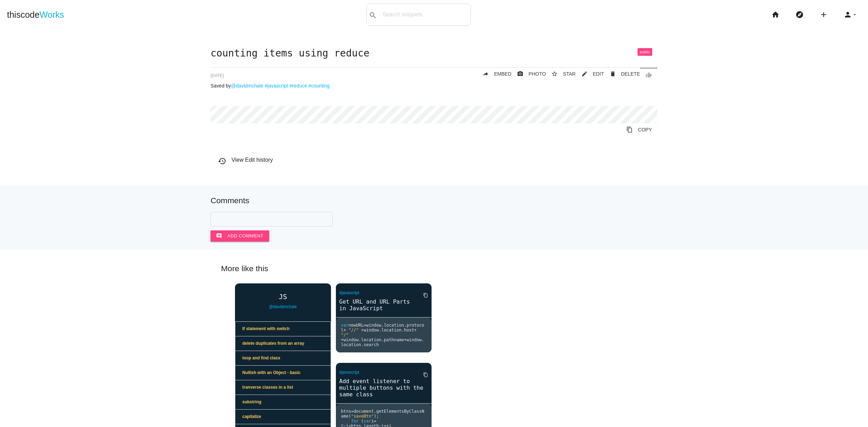 This screenshot has height=427, width=868. What do you see at coordinates (371, 345) in the screenshot?
I see `span: search` at bounding box center [371, 345].